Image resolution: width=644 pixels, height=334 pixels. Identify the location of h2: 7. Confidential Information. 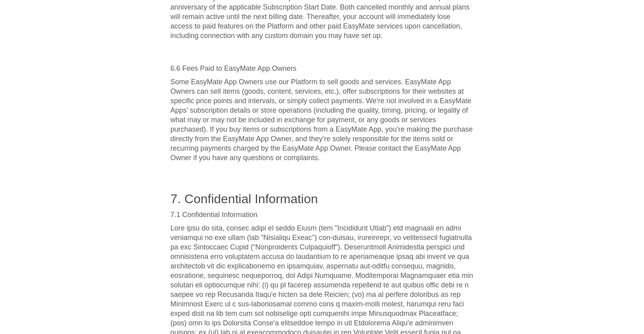
(322, 199).